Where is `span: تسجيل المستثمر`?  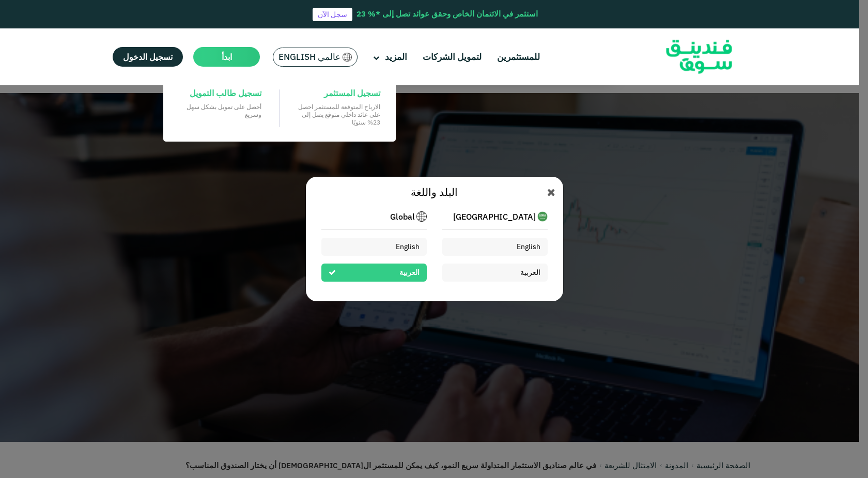
span: تسجيل المستثمر is located at coordinates (352, 93).